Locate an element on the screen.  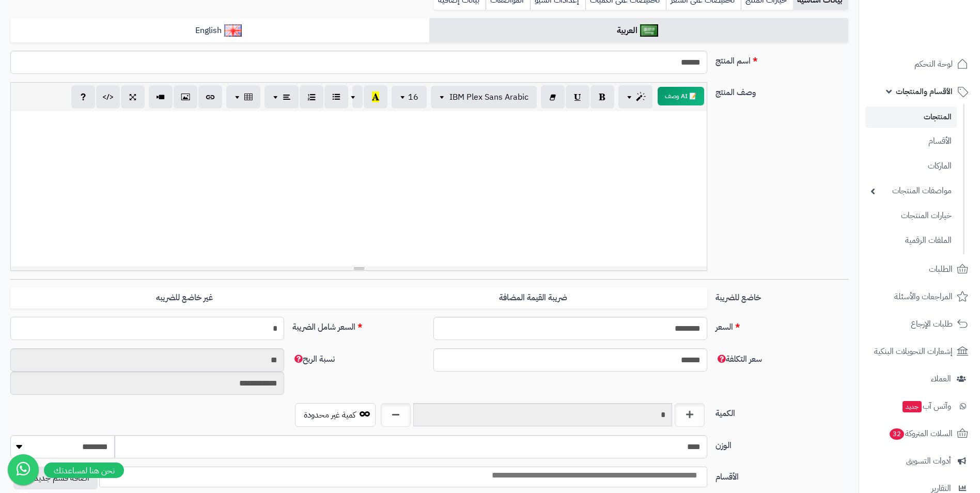
a: الملفات الرقمية is located at coordinates (911, 240).